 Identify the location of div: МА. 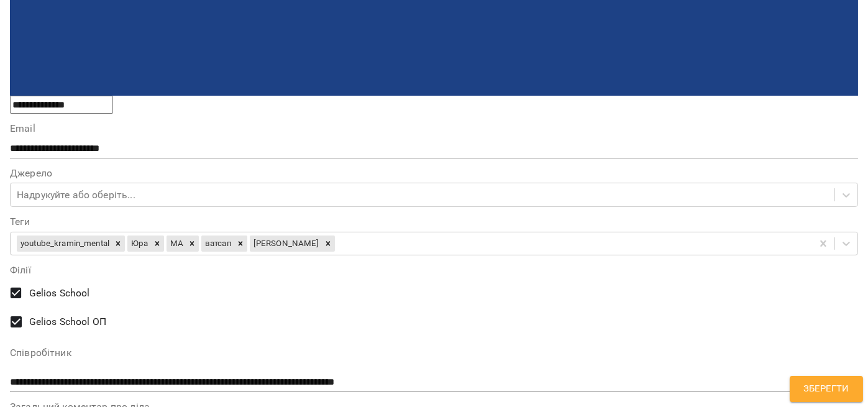
(176, 243).